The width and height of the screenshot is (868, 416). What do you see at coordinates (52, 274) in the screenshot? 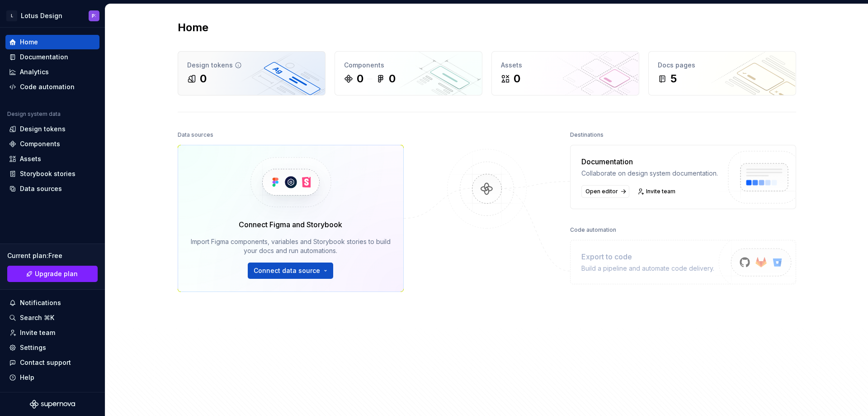
I see `a: Upgrade plan` at bounding box center [52, 274].